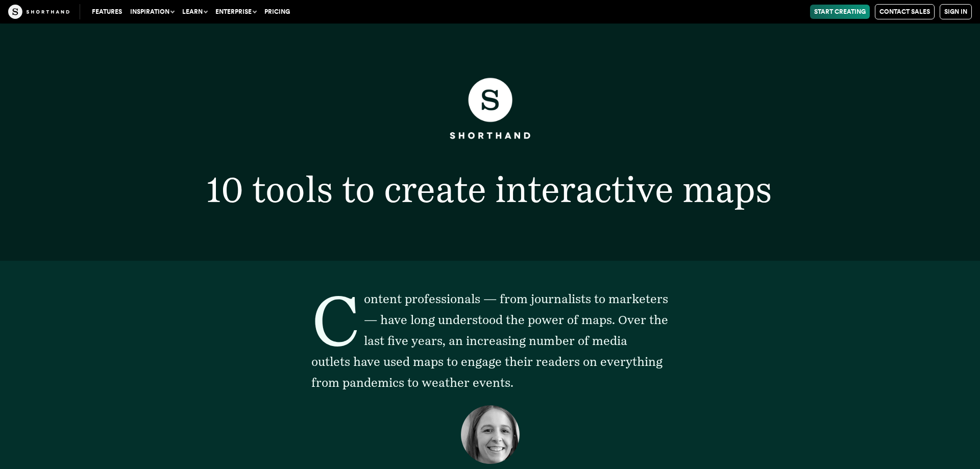 Image resolution: width=980 pixels, height=469 pixels. I want to click on button: Learn, so click(195, 12).